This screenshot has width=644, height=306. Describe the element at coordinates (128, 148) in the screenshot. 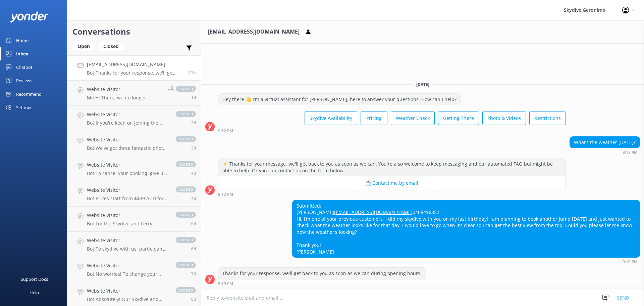

I see `p: Bot: We've got three fantastic photo and video packages to capture your skydive adventure: - **Ha...` at that location.